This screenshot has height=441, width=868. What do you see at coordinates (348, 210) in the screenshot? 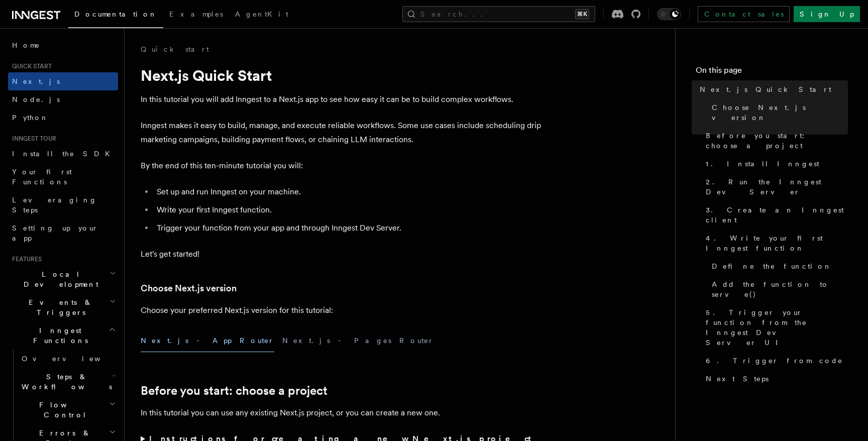
I see `li: Write your first Inngest function.` at bounding box center [348, 210].